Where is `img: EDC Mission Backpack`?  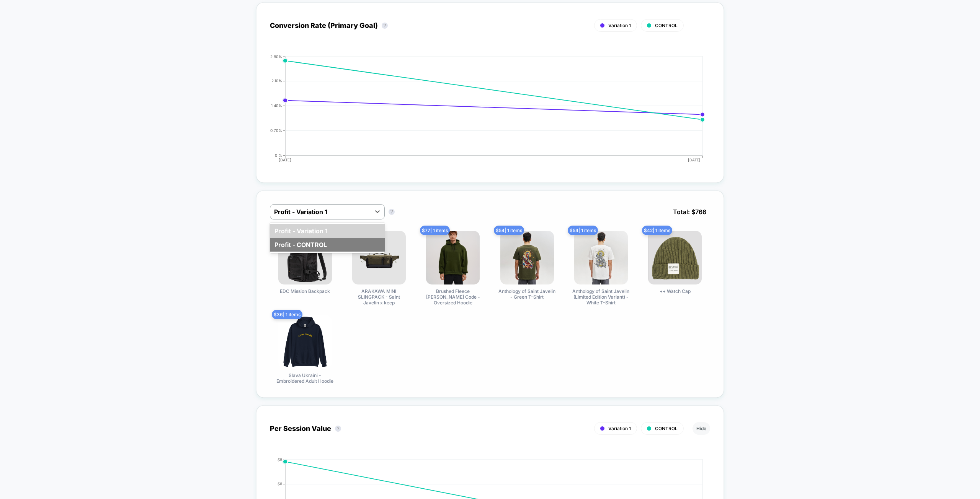
img: EDC Mission Backpack is located at coordinates (305, 258).